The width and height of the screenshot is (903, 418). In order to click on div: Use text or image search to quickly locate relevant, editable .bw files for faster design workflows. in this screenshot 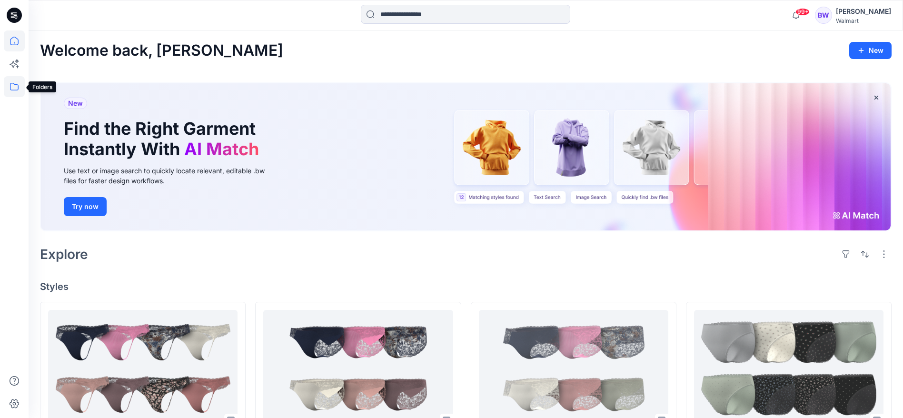, I will do `click(171, 176)`.